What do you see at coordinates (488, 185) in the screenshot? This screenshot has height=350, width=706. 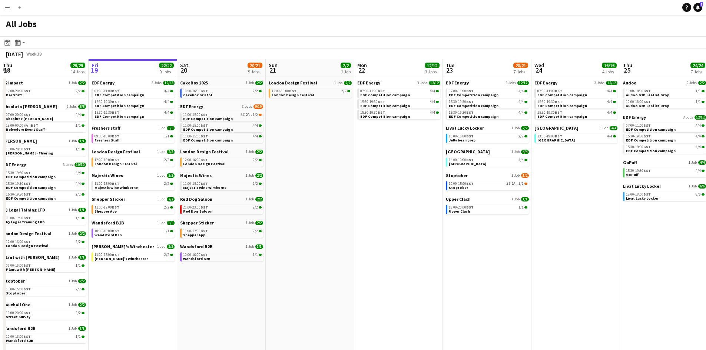 I see `div: Stoptober1 Job1/210:00-15:00BST1I2A•1/2Stoptober` at bounding box center [488, 185].